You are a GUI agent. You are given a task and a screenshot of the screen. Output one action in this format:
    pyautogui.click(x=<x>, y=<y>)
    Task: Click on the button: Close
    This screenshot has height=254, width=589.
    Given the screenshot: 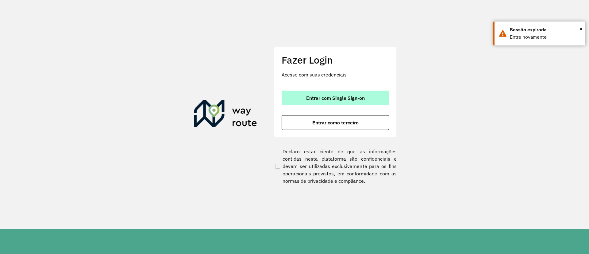 What is the action you would take?
    pyautogui.click(x=581, y=29)
    